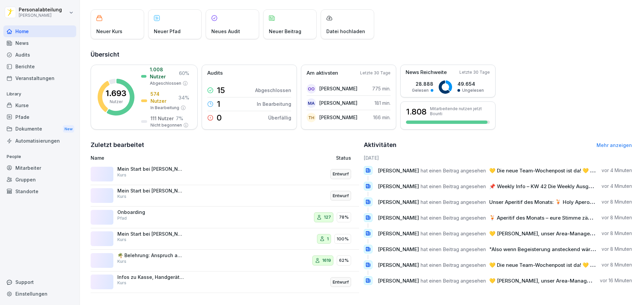 Image resolution: width=642 pixels, height=305 pixels. I want to click on div: Gruppen, so click(40, 179).